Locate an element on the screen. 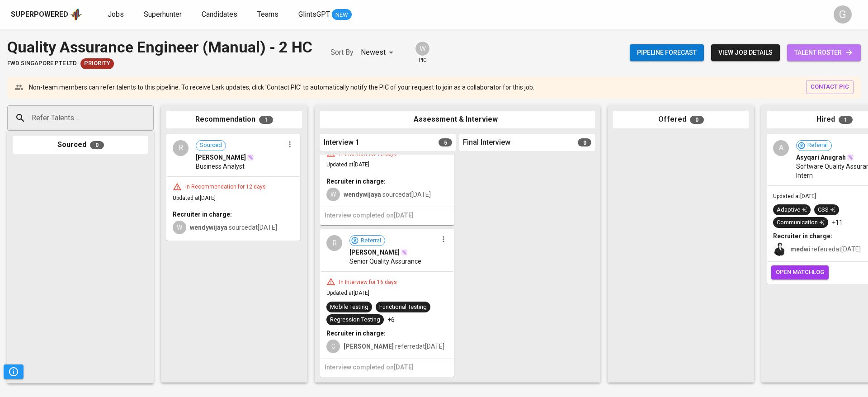 Image resolution: width=868 pixels, height=397 pixels. div: pic is located at coordinates (422, 52).